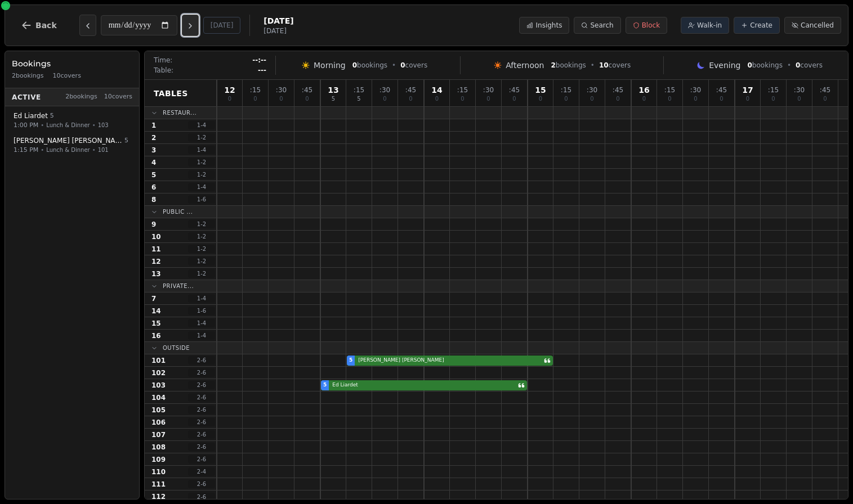 This screenshot has width=853, height=504. I want to click on span: 9, so click(154, 224).